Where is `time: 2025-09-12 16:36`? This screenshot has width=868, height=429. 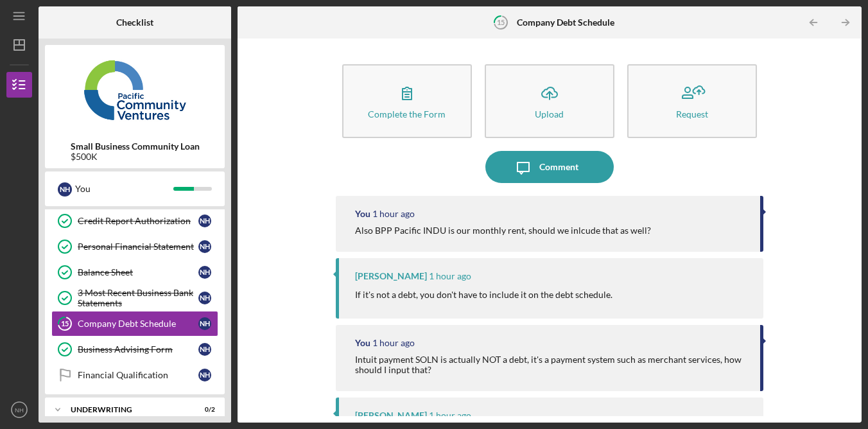 time: 2025-09-12 16:36 is located at coordinates (451, 415).